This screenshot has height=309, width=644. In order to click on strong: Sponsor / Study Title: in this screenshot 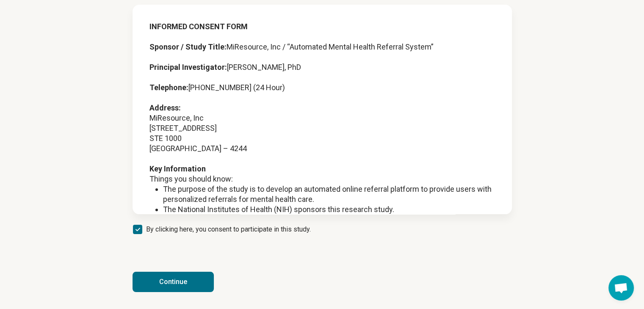, I will do `click(188, 46)`.